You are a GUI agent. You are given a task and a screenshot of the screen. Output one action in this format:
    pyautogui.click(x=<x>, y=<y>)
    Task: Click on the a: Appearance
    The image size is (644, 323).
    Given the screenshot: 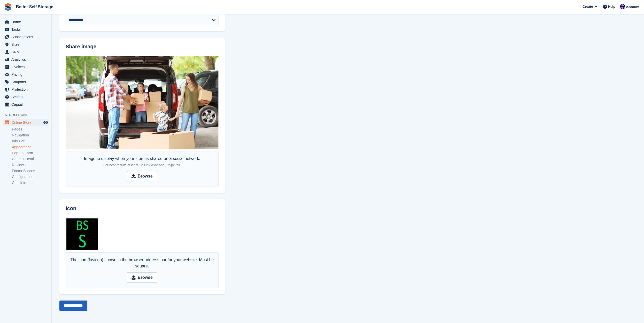 What is the action you would take?
    pyautogui.click(x=30, y=147)
    